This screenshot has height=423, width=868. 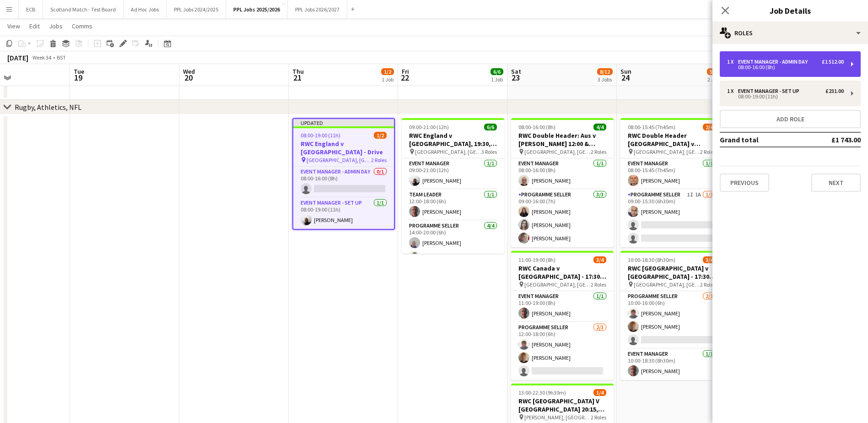 I want to click on div: 08:00-19:00 (11h), so click(x=785, y=96).